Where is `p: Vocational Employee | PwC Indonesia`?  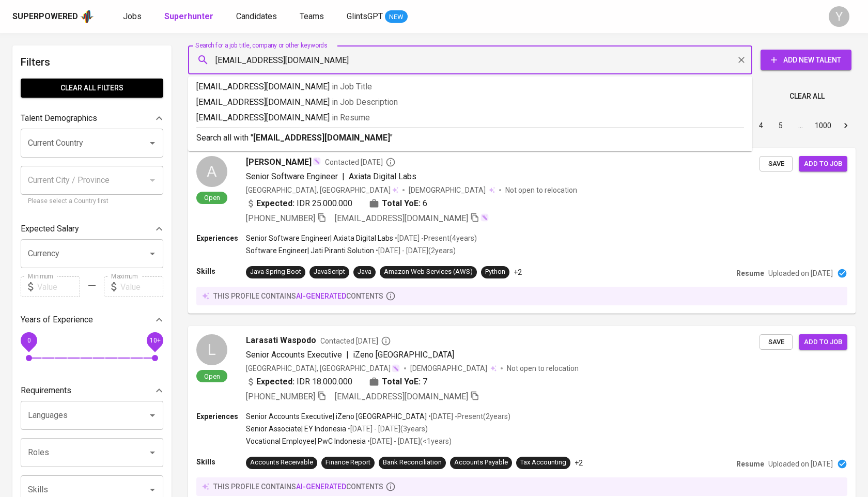 p: Vocational Employee | PwC Indonesia is located at coordinates (306, 441).